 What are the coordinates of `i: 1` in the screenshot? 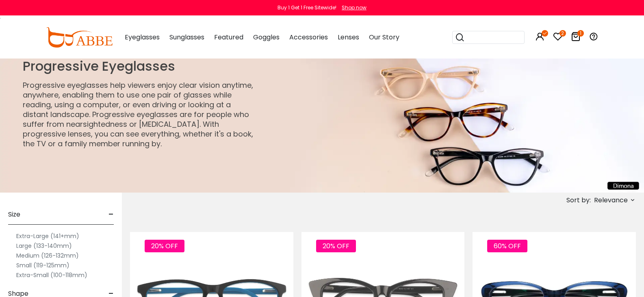 It's located at (580, 33).